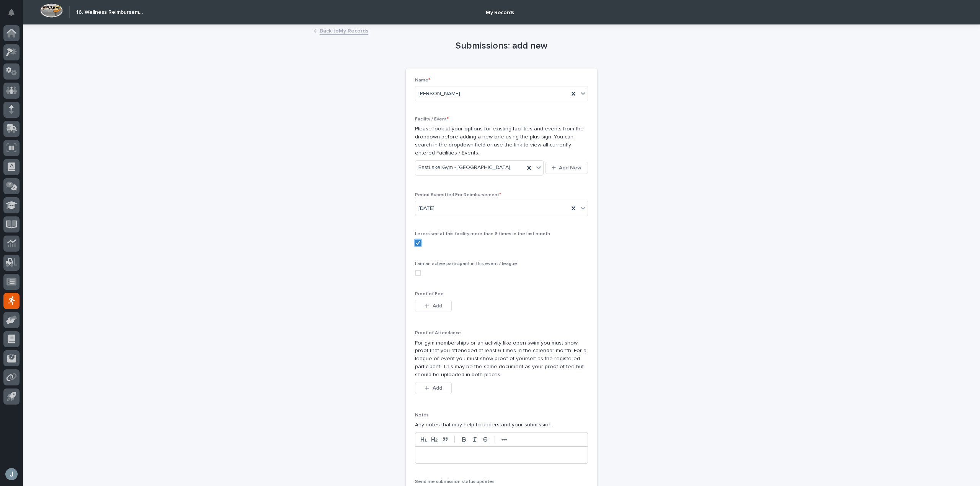 This screenshot has width=980, height=486. Describe the element at coordinates (502, 359) in the screenshot. I see `p: For gym memberships or an activity like open swim you must show proof that you atteneded at least...` at that location.